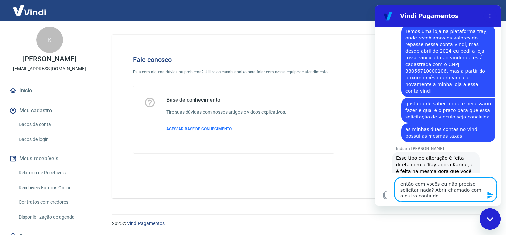 The width and height of the screenshot is (506, 235). I want to click on span: as minhas duas contas no vindi possui as mesmas taxas, so click(68, 127).